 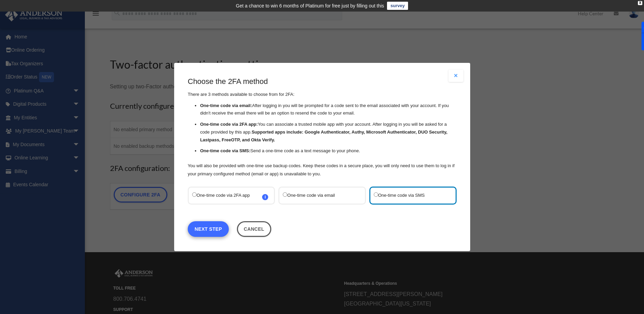 What do you see at coordinates (640, 3) in the screenshot?
I see `div: close` at bounding box center [640, 3].